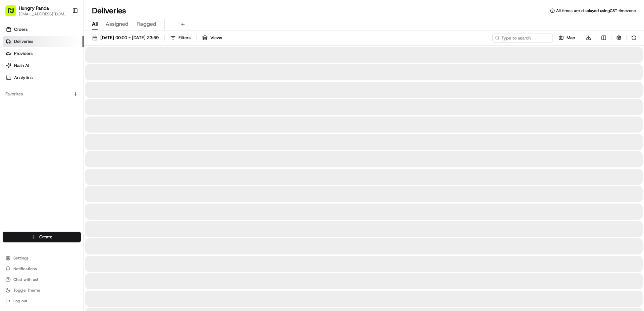 Image resolution: width=644 pixels, height=311 pixels. Describe the element at coordinates (571, 38) in the screenshot. I see `span: Map` at that location.